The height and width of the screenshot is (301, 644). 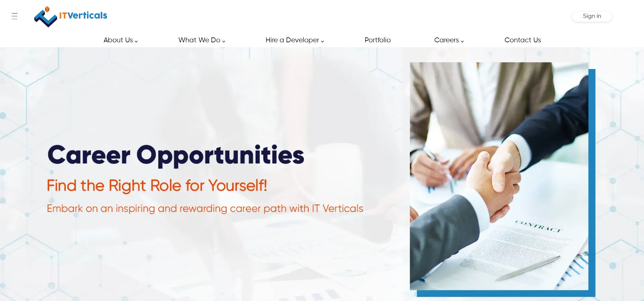 What do you see at coordinates (592, 16) in the screenshot?
I see `a: Sign in` at bounding box center [592, 16].